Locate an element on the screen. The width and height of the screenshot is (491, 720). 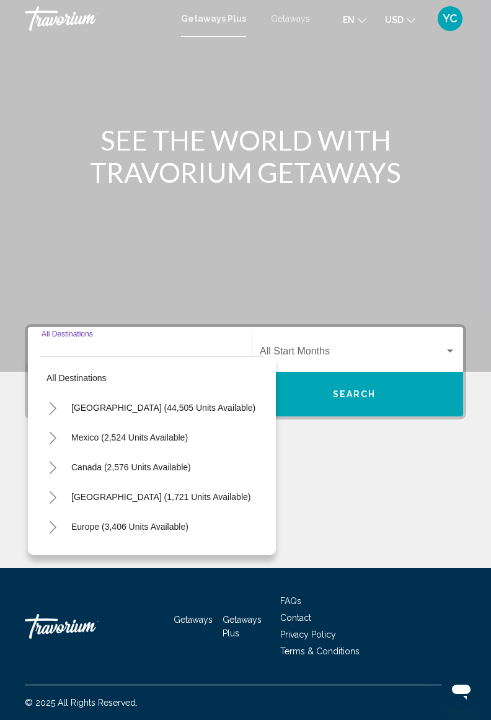
span: en is located at coordinates (348, 20).